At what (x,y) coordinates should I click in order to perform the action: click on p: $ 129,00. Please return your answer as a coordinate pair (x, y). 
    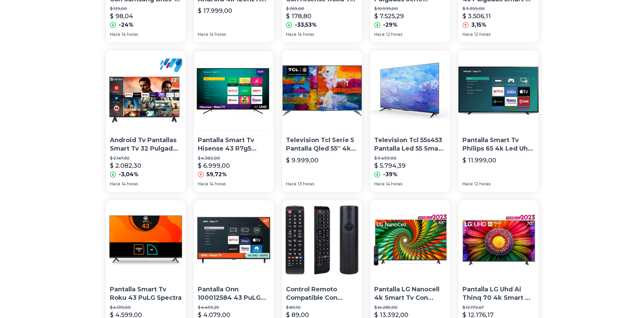
    Looking at the image, I should click on (146, 9).